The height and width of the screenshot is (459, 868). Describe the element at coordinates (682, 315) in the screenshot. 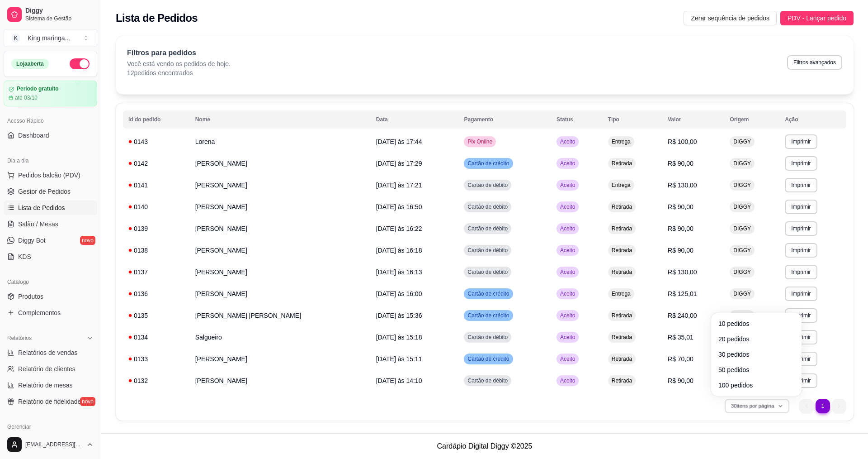

I see `span: R$ 240,00` at that location.